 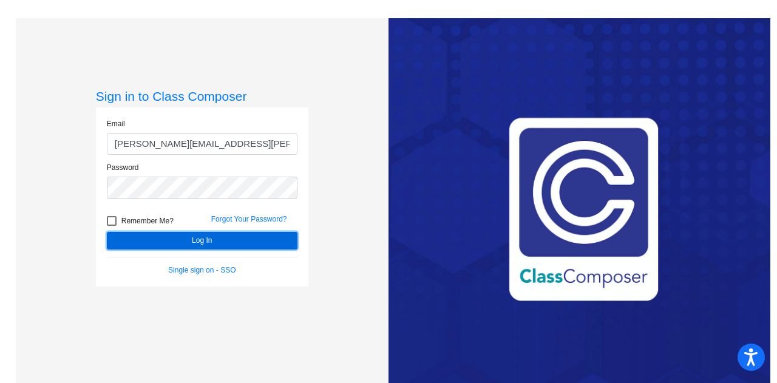 What do you see at coordinates (202, 240) in the screenshot?
I see `button: Log In` at bounding box center [202, 240].